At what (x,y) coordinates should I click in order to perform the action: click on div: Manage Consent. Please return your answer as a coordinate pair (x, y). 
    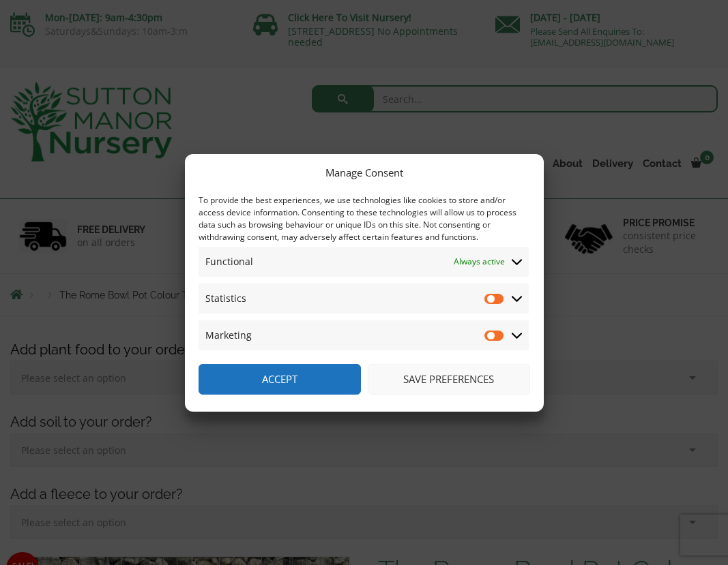
    Looking at the image, I should click on (364, 172).